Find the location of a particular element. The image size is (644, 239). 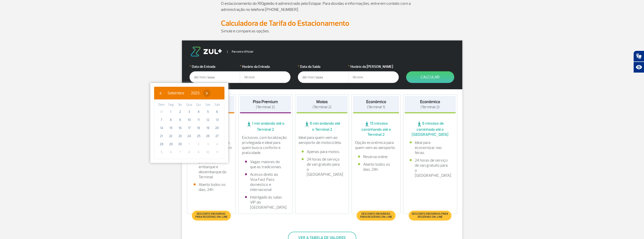

div: Plugin de acessibilidade da Hand Talk. is located at coordinates (639, 62).